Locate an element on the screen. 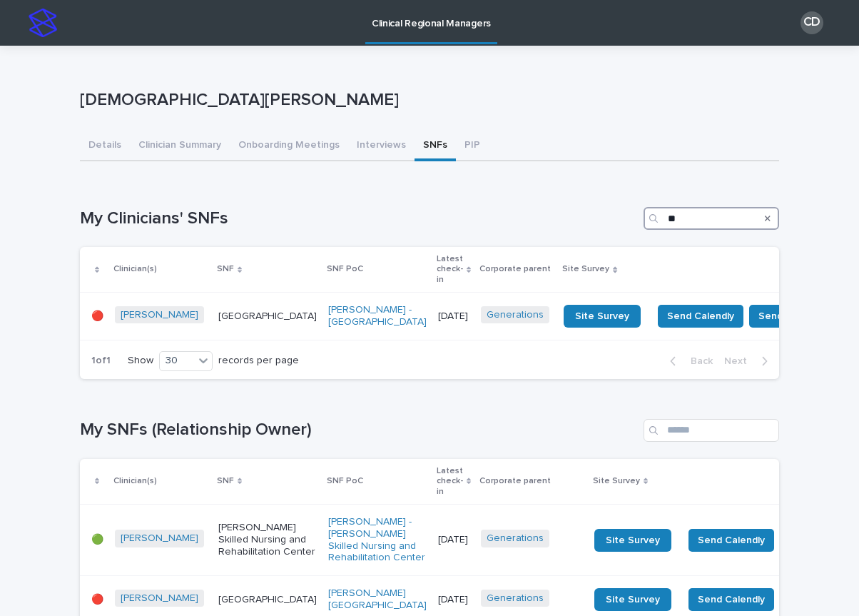 The width and height of the screenshot is (859, 616). button: Back is located at coordinates (689, 362).